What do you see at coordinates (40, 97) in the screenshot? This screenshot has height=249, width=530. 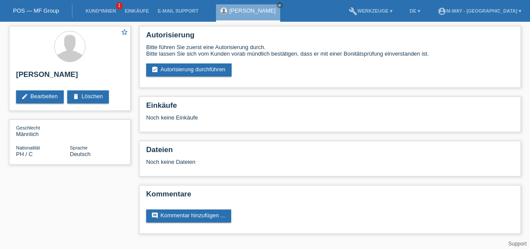 I see `a: editBearbeiten` at bounding box center [40, 97].